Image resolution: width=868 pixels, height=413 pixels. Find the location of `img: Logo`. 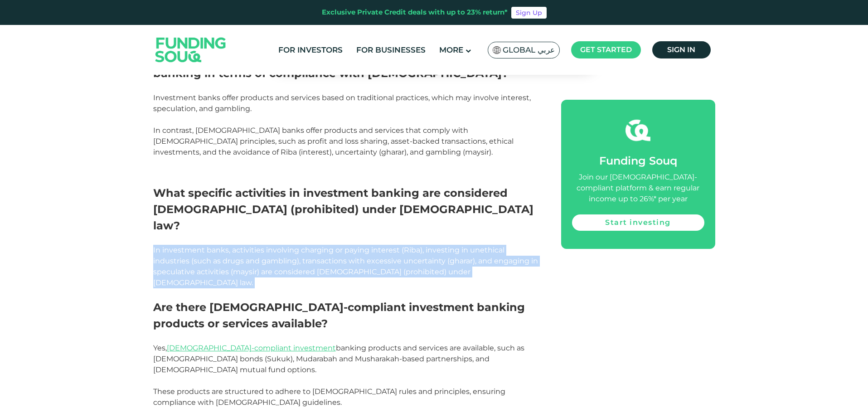

img: Logo is located at coordinates (191, 50).